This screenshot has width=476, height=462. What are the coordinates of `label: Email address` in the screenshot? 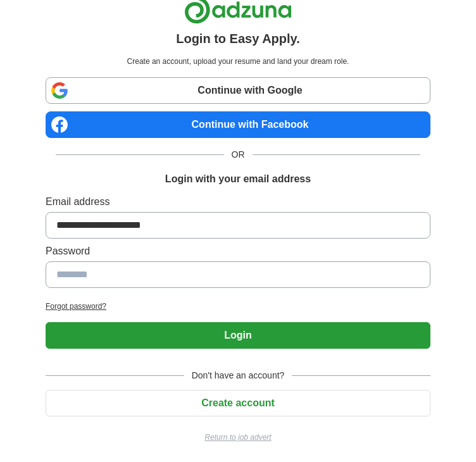 It's located at (238, 202).